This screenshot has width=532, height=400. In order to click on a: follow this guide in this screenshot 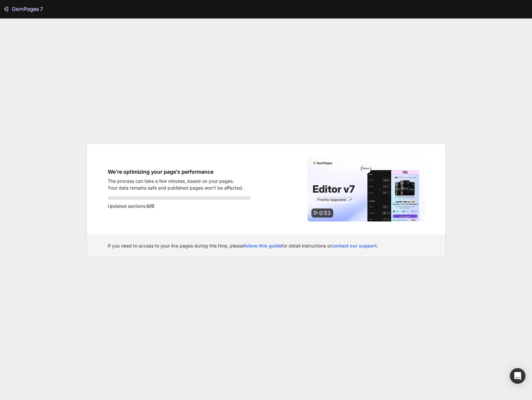, I will do `click(263, 246)`.